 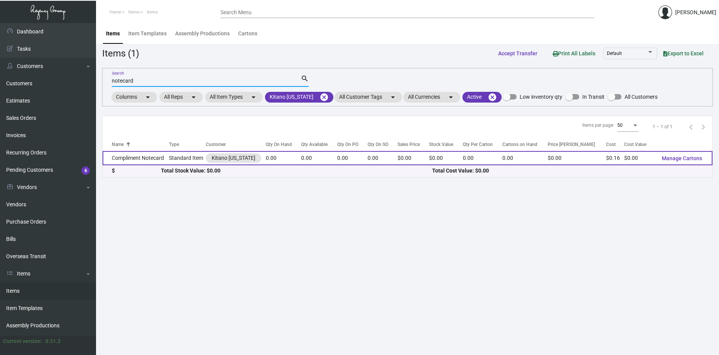 I want to click on span: Default, so click(x=614, y=53).